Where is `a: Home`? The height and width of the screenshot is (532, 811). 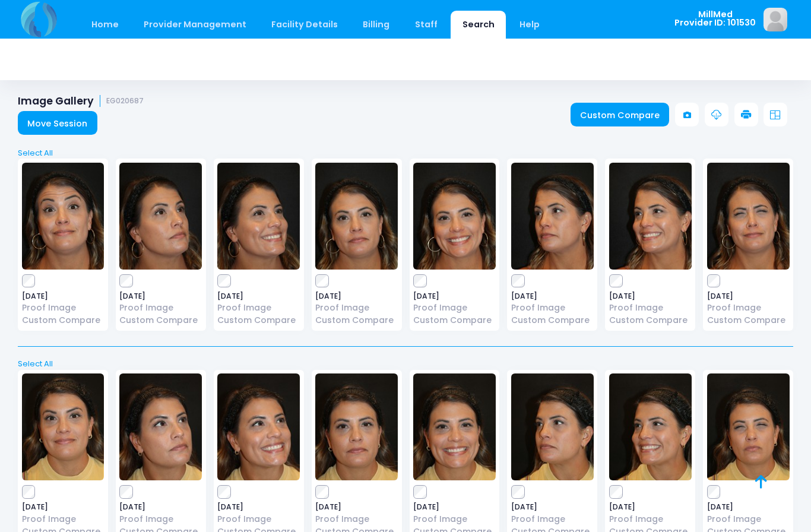 a: Home is located at coordinates (105, 24).